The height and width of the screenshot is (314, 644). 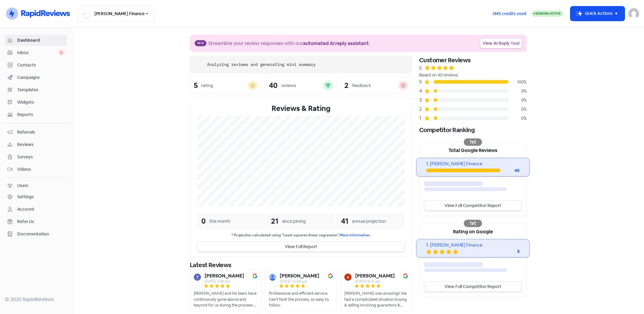 What do you see at coordinates (501, 43) in the screenshot?
I see `a: View AI Reply Tool` at bounding box center [501, 43].